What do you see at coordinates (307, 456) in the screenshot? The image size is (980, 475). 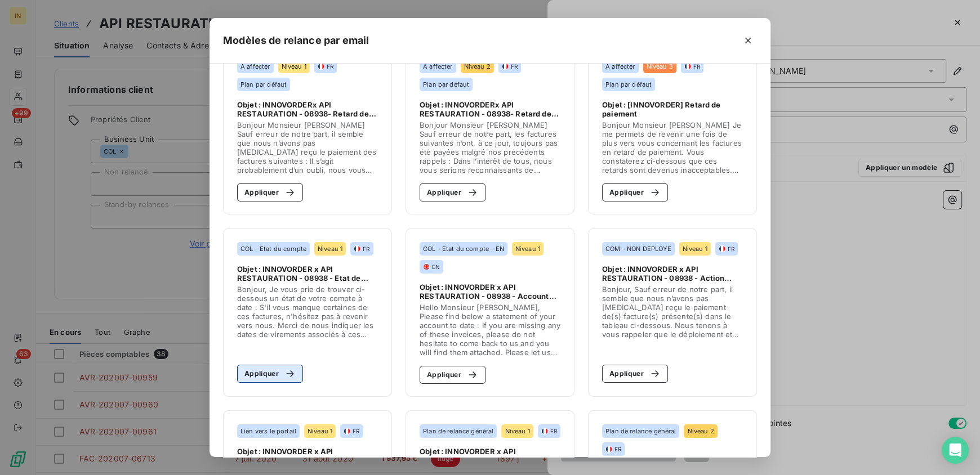 I see `span: Objet : INNOVORDER x API RESTAURATION - 08938 - Lien vers le portail client` at bounding box center [307, 456].